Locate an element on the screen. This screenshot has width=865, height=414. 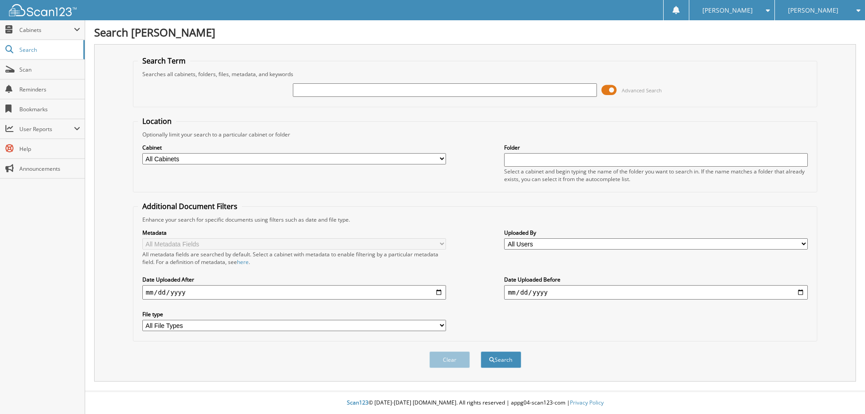
span: Scan123 is located at coordinates (358, 402).